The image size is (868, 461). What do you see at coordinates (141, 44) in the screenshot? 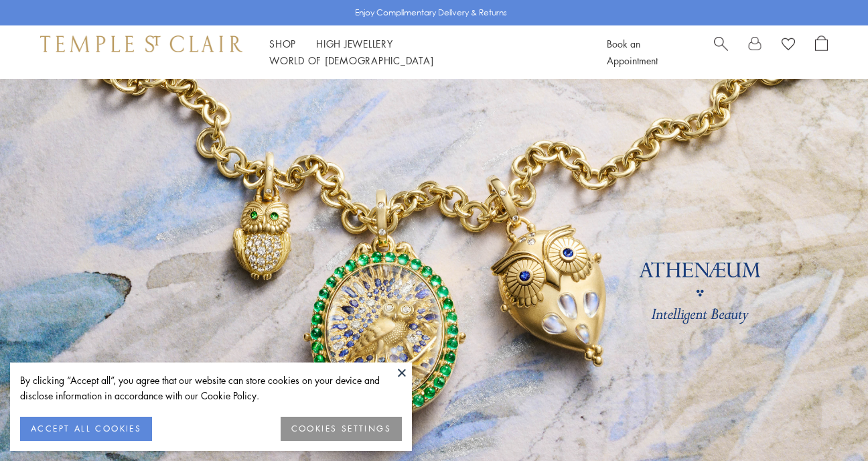
I see `img: Temple St. Clair` at bounding box center [141, 44].